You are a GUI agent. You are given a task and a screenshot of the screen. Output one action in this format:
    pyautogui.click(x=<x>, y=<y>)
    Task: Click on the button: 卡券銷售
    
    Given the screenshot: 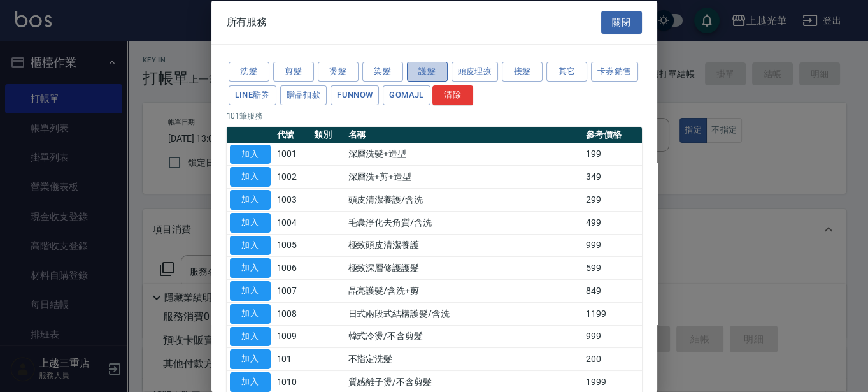 What is the action you would take?
    pyautogui.click(x=615, y=71)
    